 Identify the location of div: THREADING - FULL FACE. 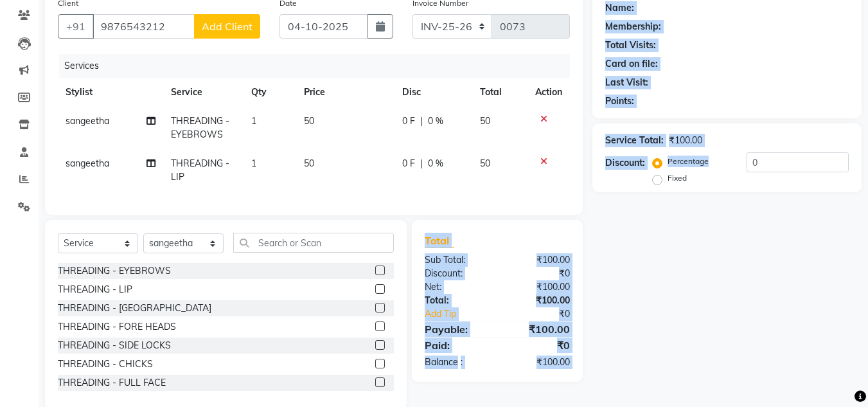
(112, 382).